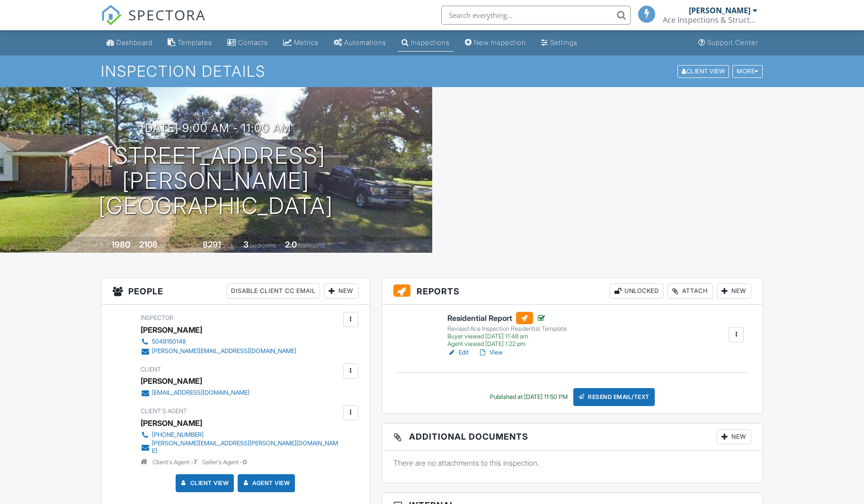 The height and width of the screenshot is (504, 864). Describe the element at coordinates (195, 42) in the screenshot. I see `div: Templates` at that location.